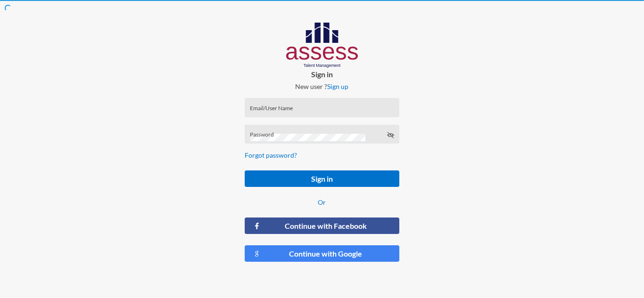 This screenshot has width=644, height=298. Describe the element at coordinates (321, 226) in the screenshot. I see `button: Continue with Facebook` at that location.